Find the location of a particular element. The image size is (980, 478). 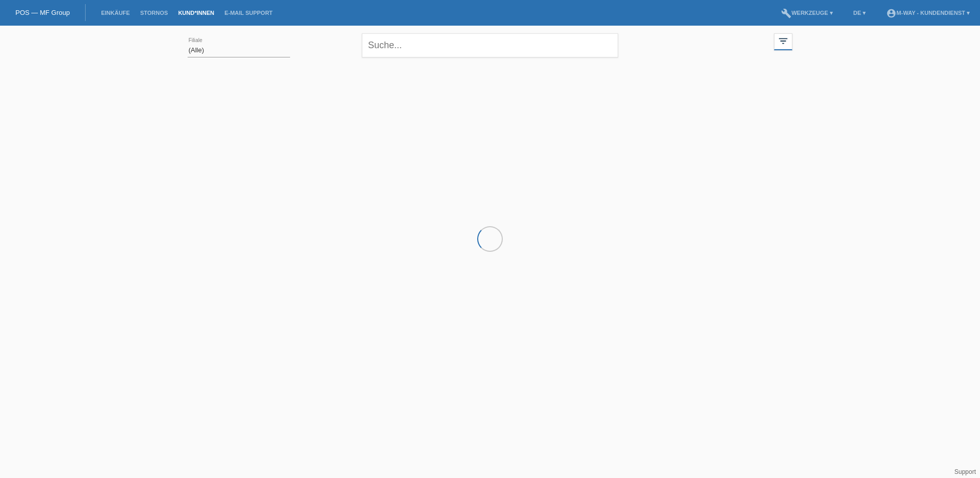

a: POS — MF Group is located at coordinates (42, 12).